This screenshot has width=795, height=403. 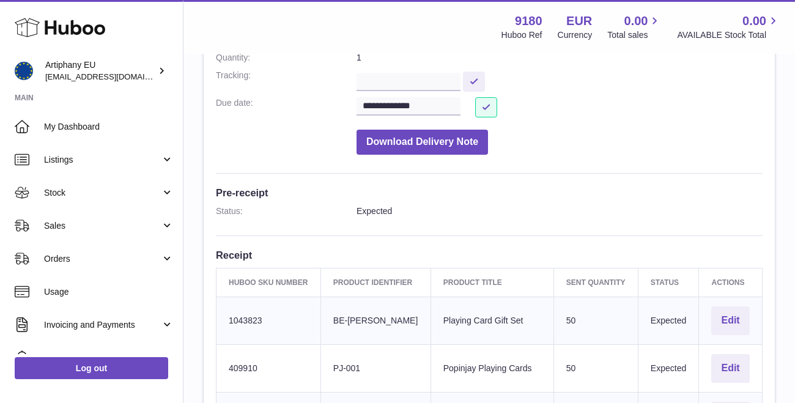 I want to click on dt: Quantity:, so click(x=286, y=57).